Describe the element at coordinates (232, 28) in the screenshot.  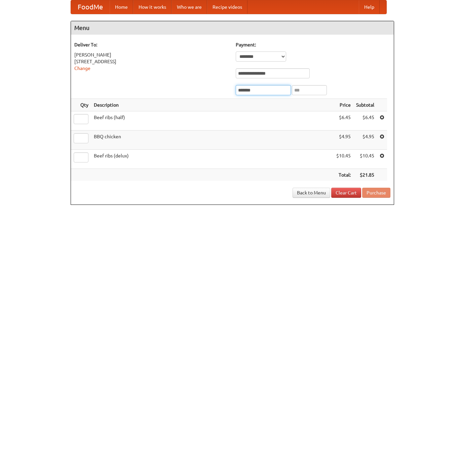
I see `h4: Menu` at that location.